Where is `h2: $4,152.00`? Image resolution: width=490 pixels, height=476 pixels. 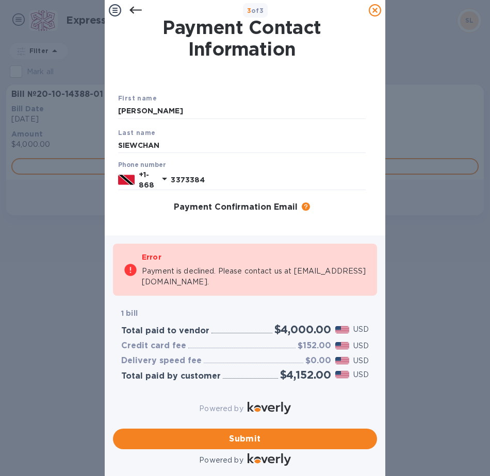
h2: $4,152.00 is located at coordinates (305, 375).